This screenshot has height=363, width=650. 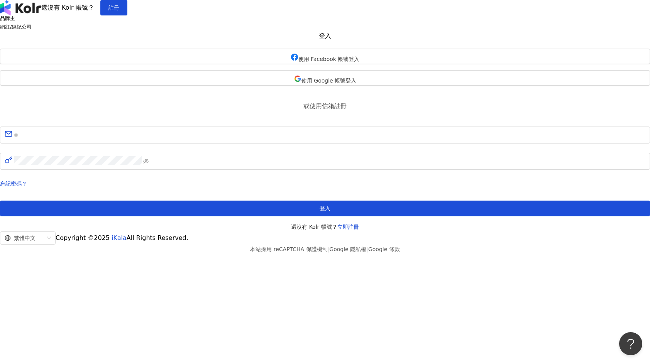 I want to click on span: 或使用信箱註冊, so click(x=325, y=106).